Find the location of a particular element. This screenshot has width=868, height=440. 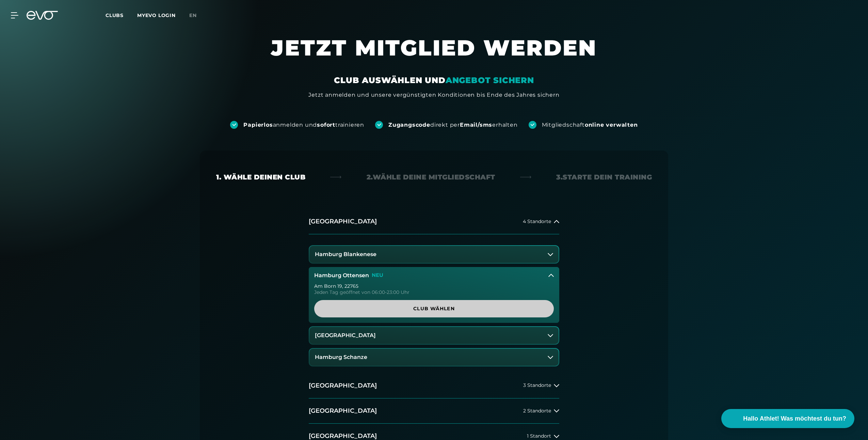

button: Hamburg Blankenese is located at coordinates (434, 254).